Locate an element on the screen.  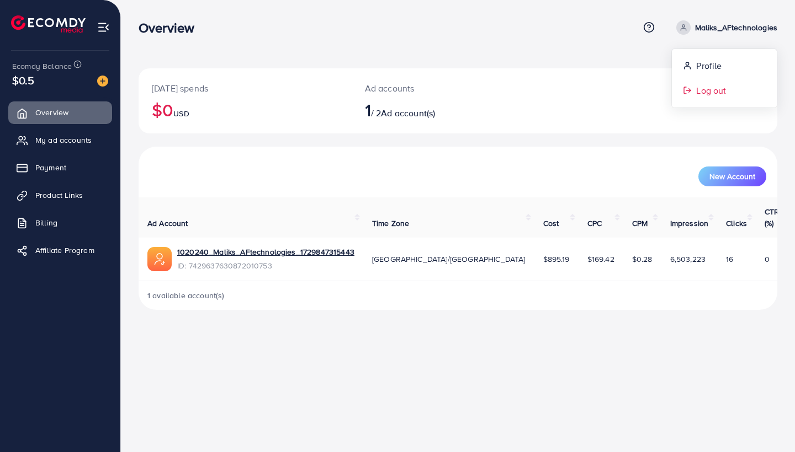
span: CTR (%) is located at coordinates (771, 217).